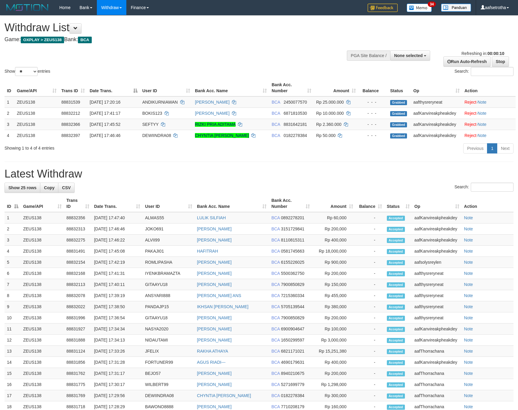 This screenshot has width=518, height=410. Describe the element at coordinates (13, 340) in the screenshot. I see `td: 12` at that location.